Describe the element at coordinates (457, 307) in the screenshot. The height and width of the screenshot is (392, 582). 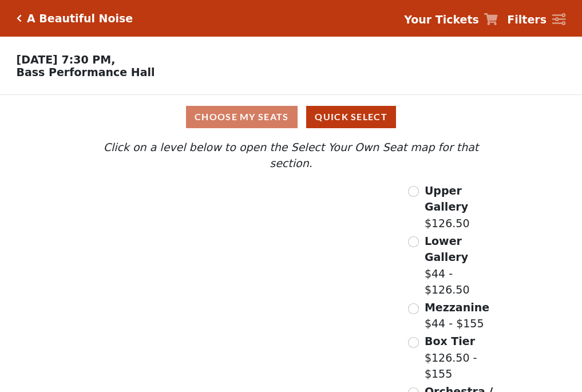
I see `span: Mezzanine` at that location.